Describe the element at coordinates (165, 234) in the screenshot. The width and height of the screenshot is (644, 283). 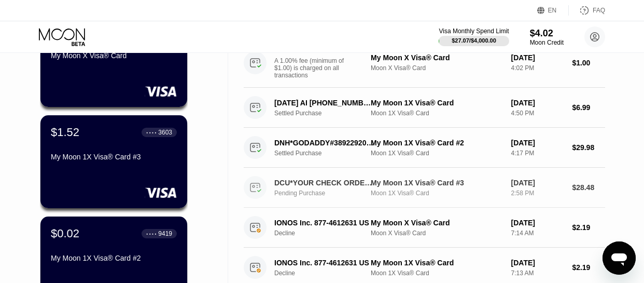
I see `div: 9419` at that location.